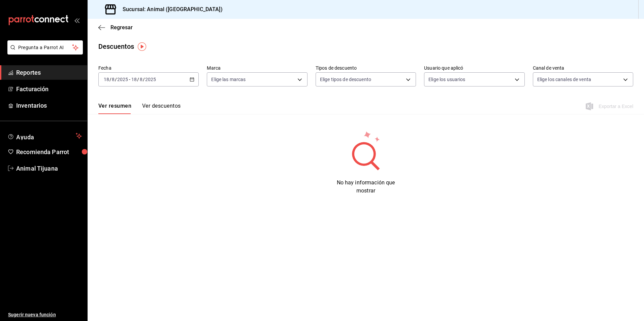 Image resolution: width=644 pixels, height=321 pixels. Describe the element at coordinates (49, 89) in the screenshot. I see `span: Facturación` at that location.